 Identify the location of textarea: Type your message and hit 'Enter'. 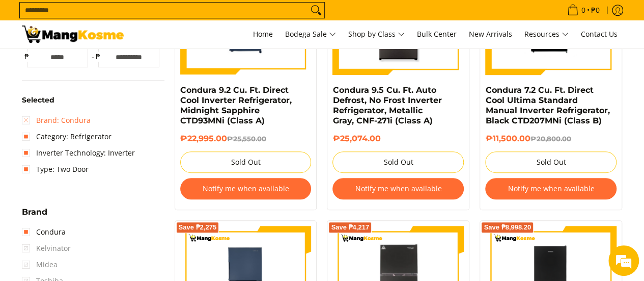
(99, 197).